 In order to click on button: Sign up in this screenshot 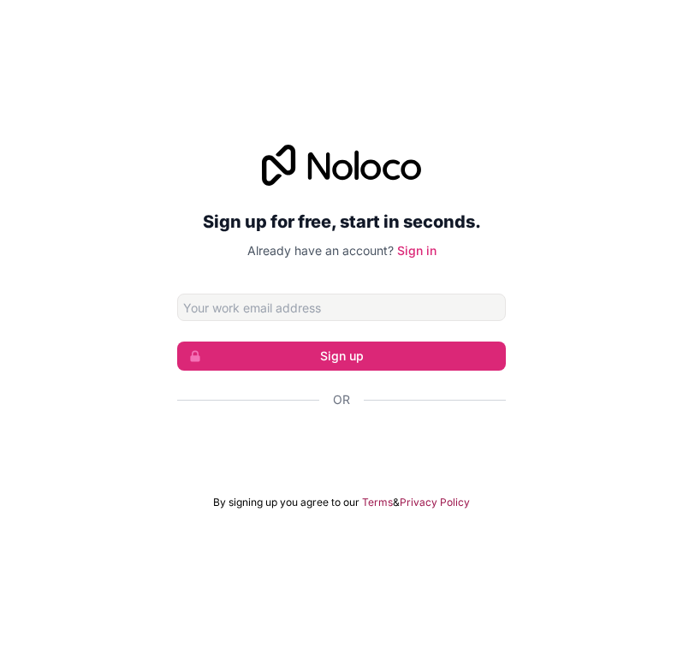, I will do `click(341, 356)`.